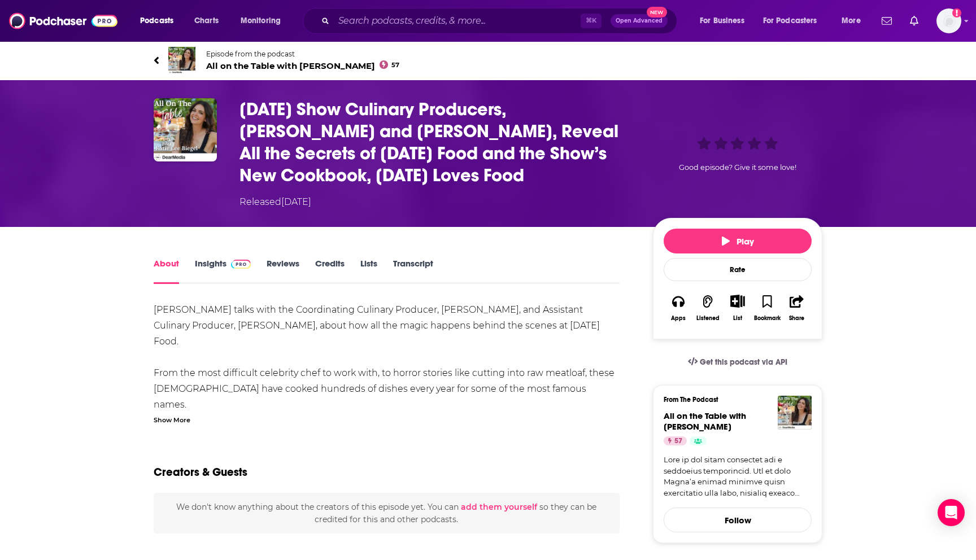 The image size is (976, 560). I want to click on button: Play, so click(737, 241).